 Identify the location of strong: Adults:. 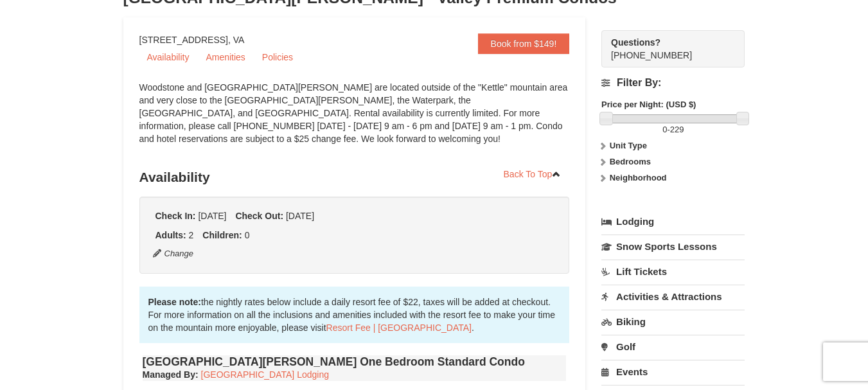
(171, 235).